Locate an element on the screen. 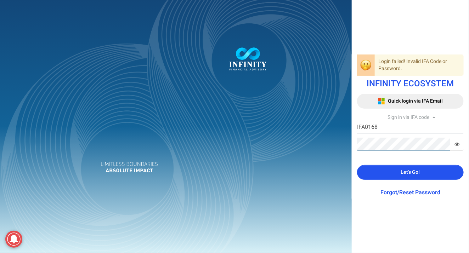  span: Sign in via IFA code is located at coordinates (409, 117).